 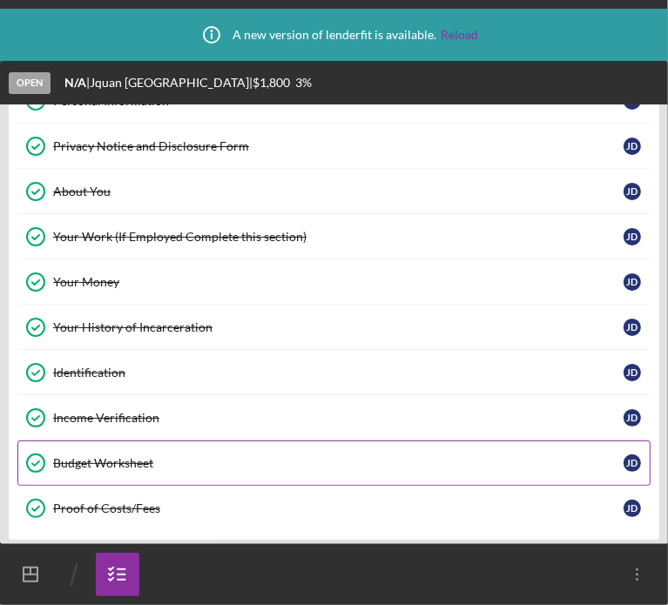 I want to click on a: Proof of Costs/FeesJD, so click(x=334, y=509).